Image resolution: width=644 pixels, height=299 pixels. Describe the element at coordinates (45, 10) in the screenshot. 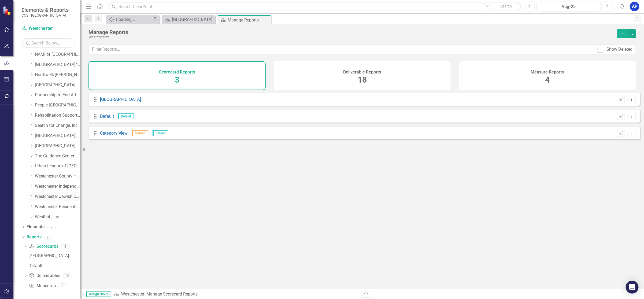

I see `span: Elements & Reports` at that location.